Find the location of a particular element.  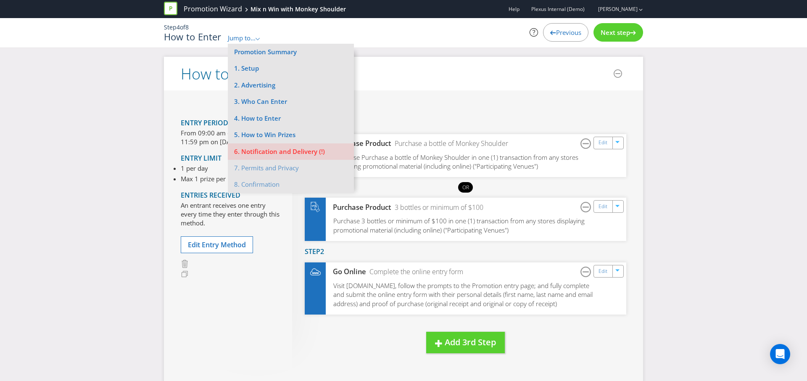

div: OR is located at coordinates (465, 187).